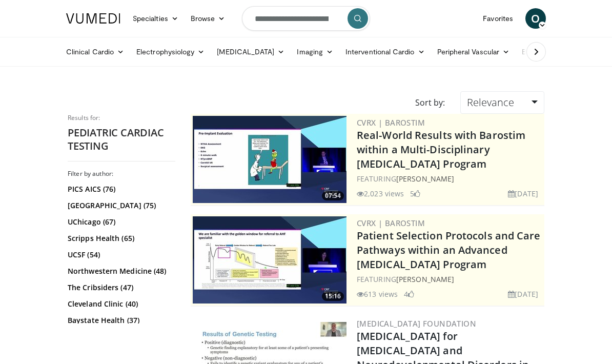 This screenshot has height=364, width=612. Describe the element at coordinates (120, 287) in the screenshot. I see `a: The Cribsiders (47)` at that location.